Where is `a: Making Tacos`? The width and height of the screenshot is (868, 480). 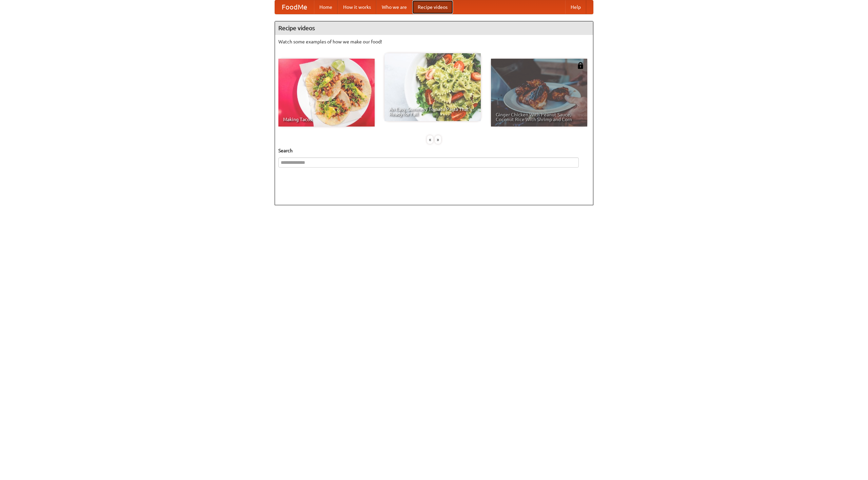 a: Making Tacos is located at coordinates (326, 93).